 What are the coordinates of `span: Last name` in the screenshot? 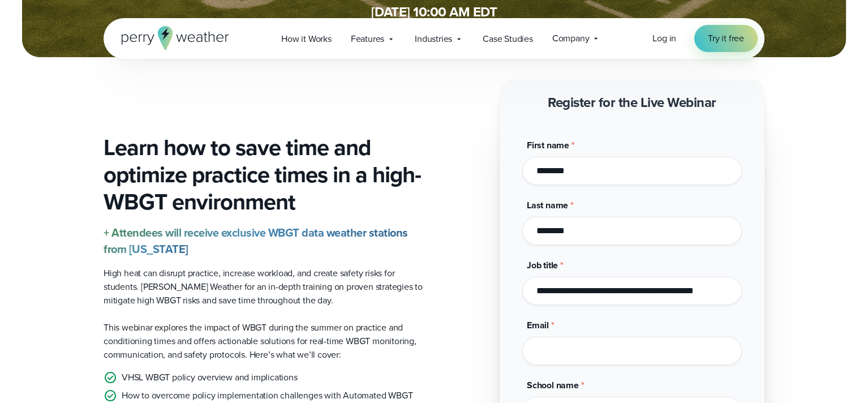 It's located at (547, 205).